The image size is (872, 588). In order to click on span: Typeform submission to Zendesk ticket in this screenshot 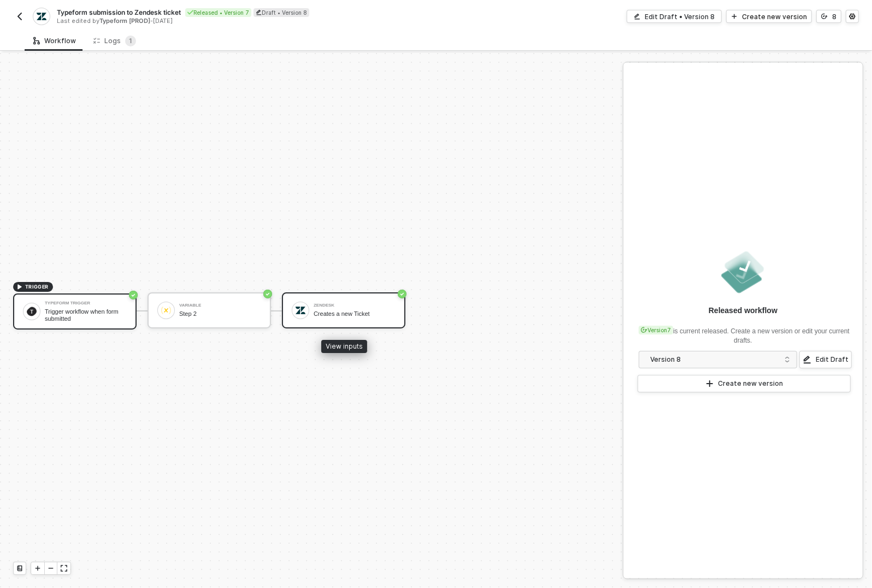, I will do `click(118, 12)`.